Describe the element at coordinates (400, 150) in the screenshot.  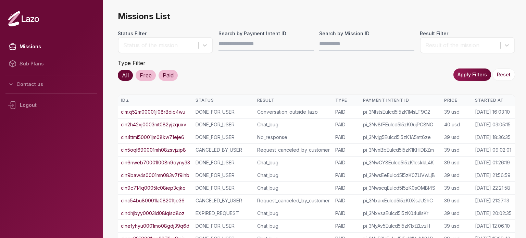
I see `div: pi_3NvxBbEulcd5I5zK1KHIDBZm` at that location.